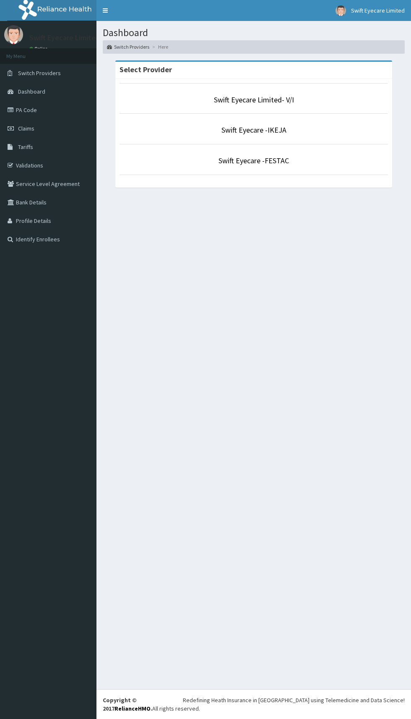 The width and height of the screenshot is (411, 719). I want to click on span: Dashboard, so click(31, 91).